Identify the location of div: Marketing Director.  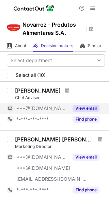
(60, 146).